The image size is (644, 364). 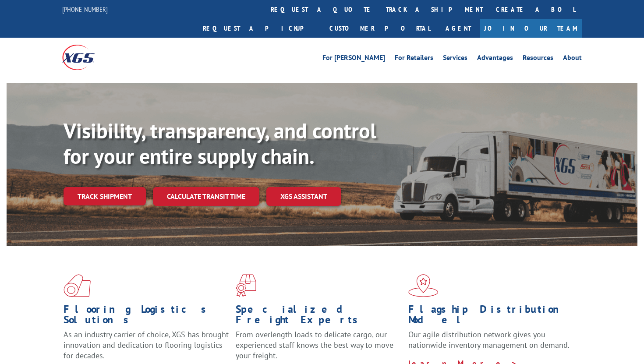 I want to click on span: Our agile distribution network gives you nationwide inventory management on demand., so click(x=489, y=339).